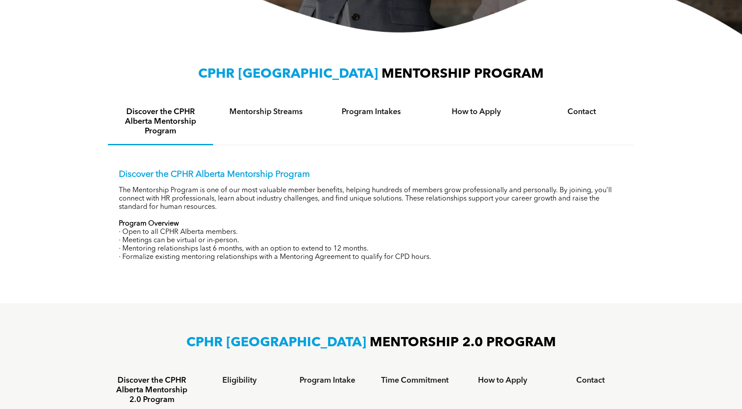  Describe the element at coordinates (161, 121) in the screenshot. I see `h4: Discover the CPHR Alberta Mentorship Program` at that location.